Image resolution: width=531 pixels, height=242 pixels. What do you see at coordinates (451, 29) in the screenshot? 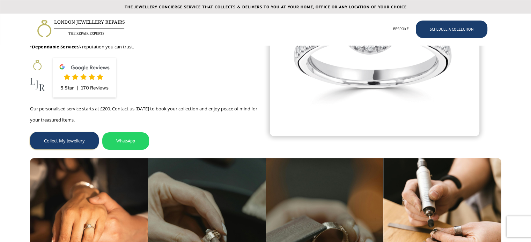
I see `a: SCHEDULE A COLLECTION` at bounding box center [451, 29].